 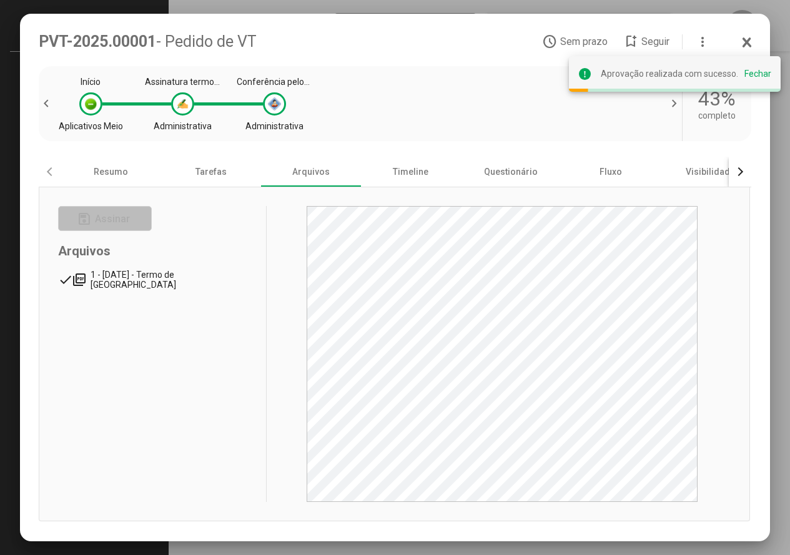 What do you see at coordinates (549, 42) in the screenshot?
I see `mat-icon: access_time` at bounding box center [549, 42].